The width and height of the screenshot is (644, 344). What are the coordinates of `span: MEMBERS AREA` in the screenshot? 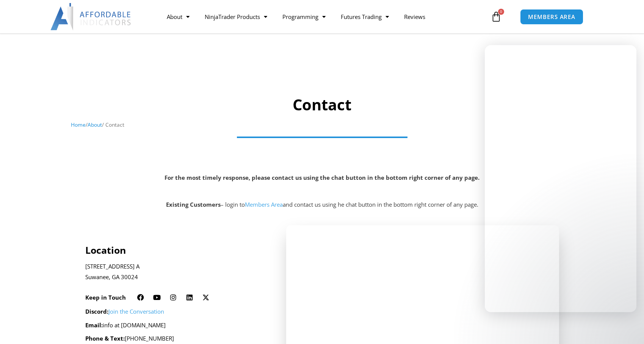 It's located at (551, 17).